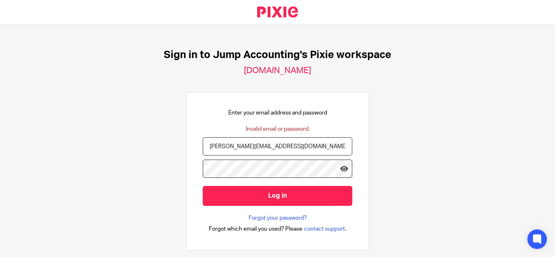  Describe the element at coordinates (278, 146) in the screenshot. I see `input: name@example.com` at that location.